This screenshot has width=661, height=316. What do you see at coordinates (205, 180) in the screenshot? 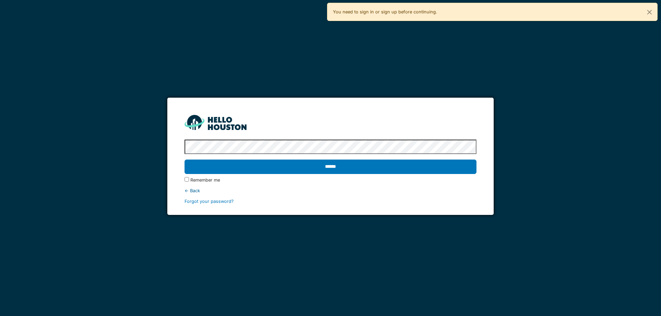
I see `label: Remember me` at bounding box center [205, 180].